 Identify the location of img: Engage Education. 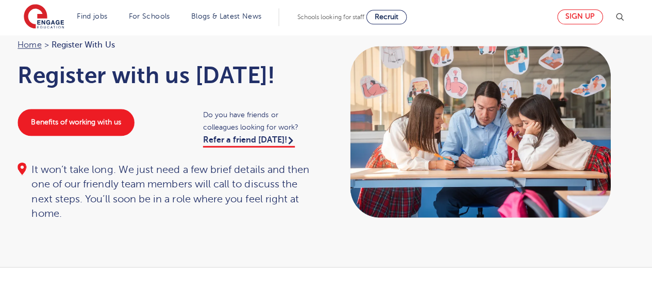
(47, 19).